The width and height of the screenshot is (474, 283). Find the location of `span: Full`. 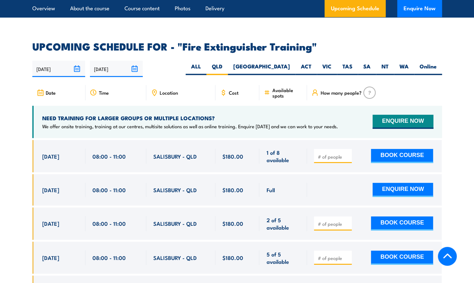

span: Full is located at coordinates (270, 190).